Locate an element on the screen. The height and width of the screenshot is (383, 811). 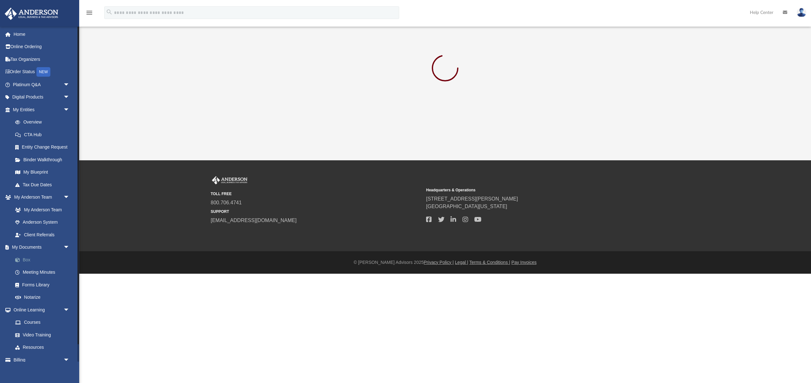
a: Forms Library is located at coordinates (42, 285).